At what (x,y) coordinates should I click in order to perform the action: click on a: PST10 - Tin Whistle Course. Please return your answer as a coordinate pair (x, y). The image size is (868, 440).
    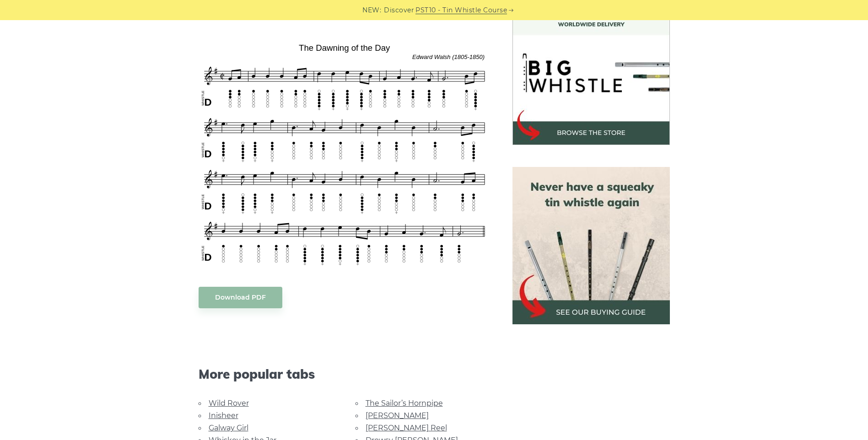
    Looking at the image, I should click on (461, 10).